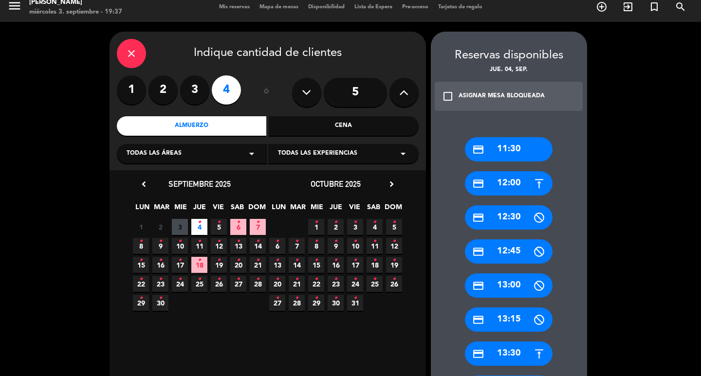 This screenshot has height=376, width=701. Describe the element at coordinates (277, 246) in the screenshot. I see `span: 6` at that location.